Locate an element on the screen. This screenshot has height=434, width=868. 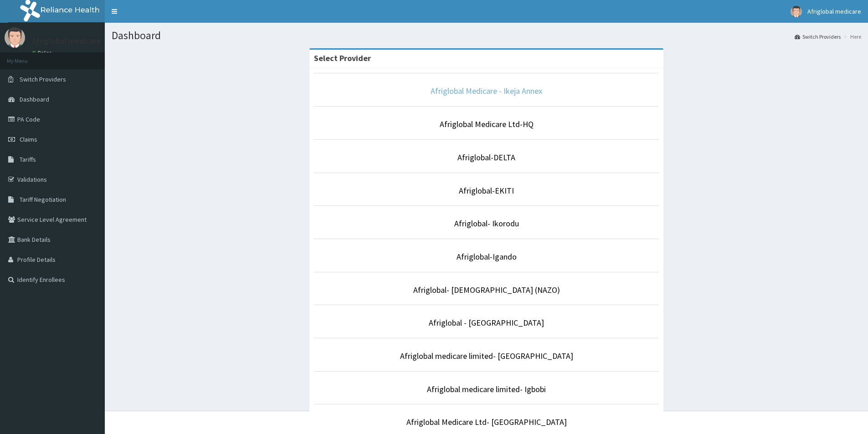
a: Afriglobal-EKITI is located at coordinates (486, 190).